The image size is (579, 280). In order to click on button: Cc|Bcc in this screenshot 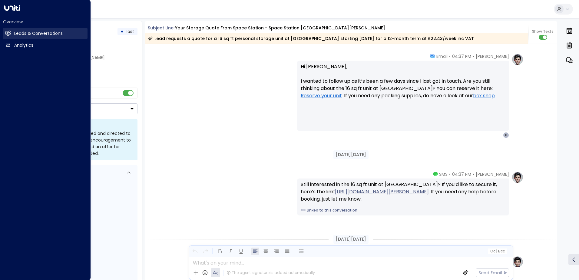, I will do `click(498, 251)`.